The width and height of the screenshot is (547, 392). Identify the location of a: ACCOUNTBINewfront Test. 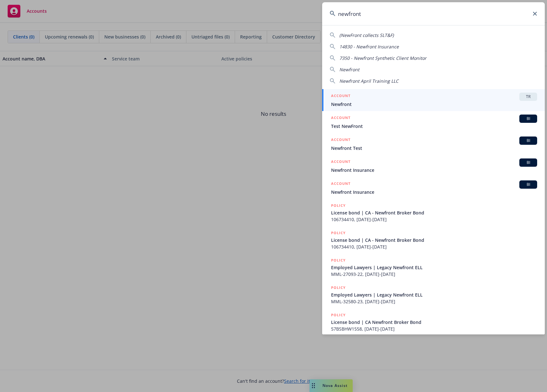
(433, 144).